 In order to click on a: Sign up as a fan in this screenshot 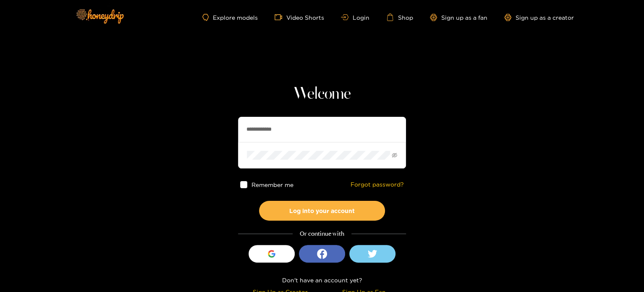, I will do `click(458, 17)`.